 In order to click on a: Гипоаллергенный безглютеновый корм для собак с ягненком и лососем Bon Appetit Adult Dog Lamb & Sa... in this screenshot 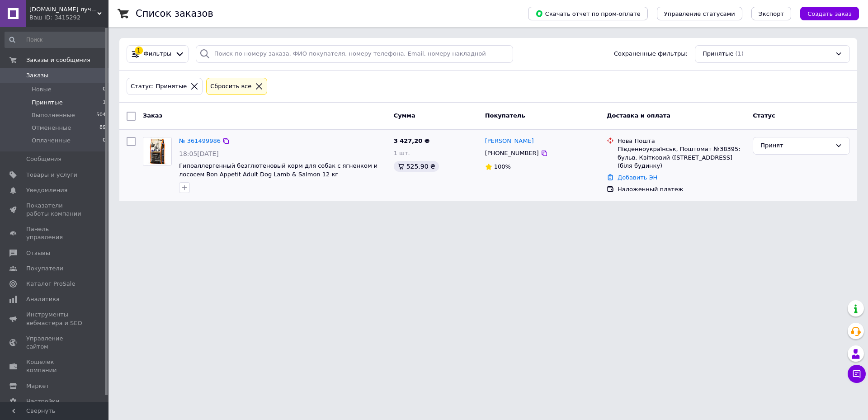, I will do `click(278, 170)`.